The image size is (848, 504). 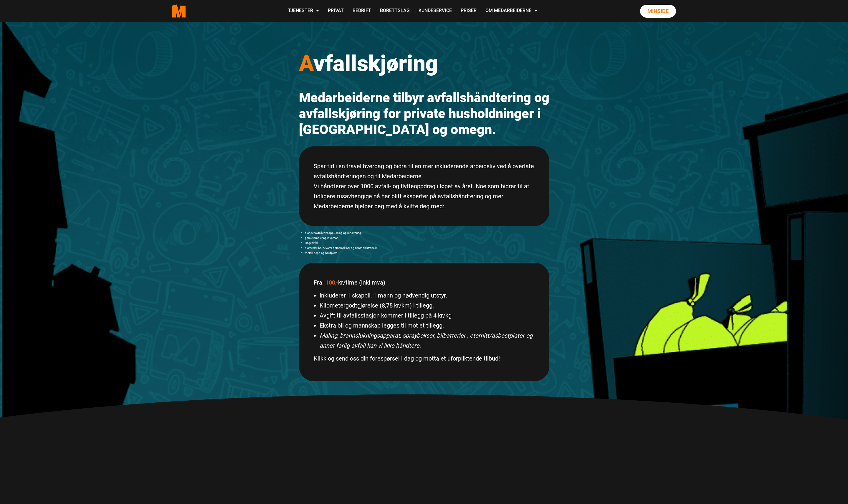 What do you see at coordinates (435, 11) in the screenshot?
I see `a: Kundeservice` at bounding box center [435, 11].